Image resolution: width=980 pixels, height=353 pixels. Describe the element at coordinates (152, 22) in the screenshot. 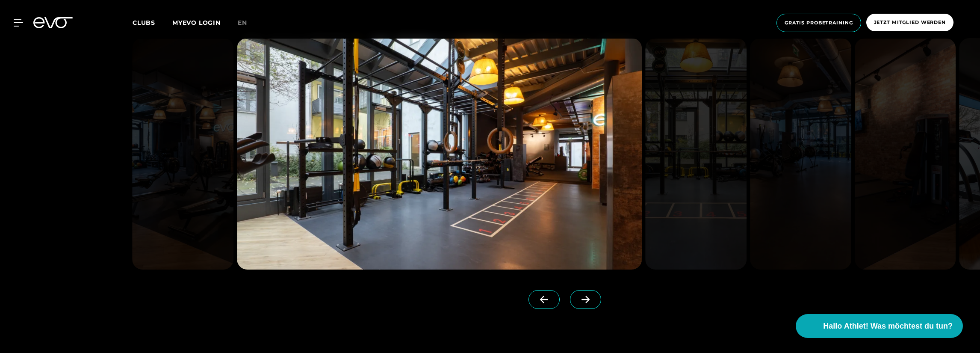

I see `a: Clubs` at that location.